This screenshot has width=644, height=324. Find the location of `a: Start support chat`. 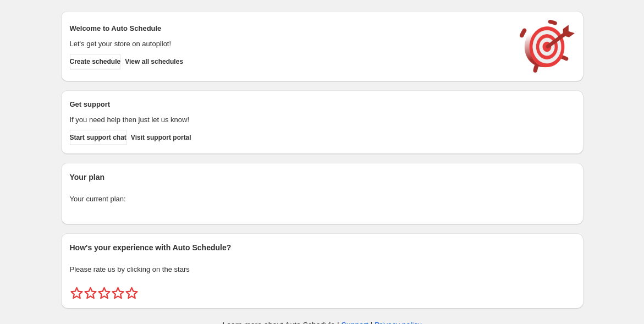

a: Start support chat is located at coordinates (98, 138).